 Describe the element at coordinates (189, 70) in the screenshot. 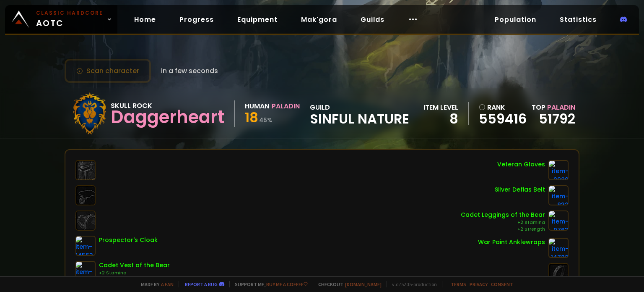

I see `span: in a few seconds` at that location.